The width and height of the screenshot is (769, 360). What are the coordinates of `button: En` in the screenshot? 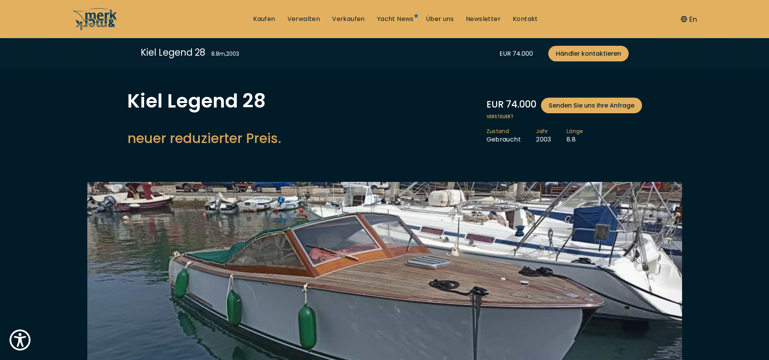 It's located at (689, 19).